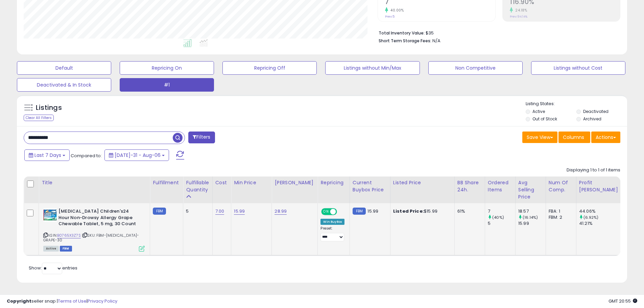 The width and height of the screenshot is (644, 308). What do you see at coordinates (560, 211) in the screenshot?
I see `div: FBA: 1` at bounding box center [560, 211].